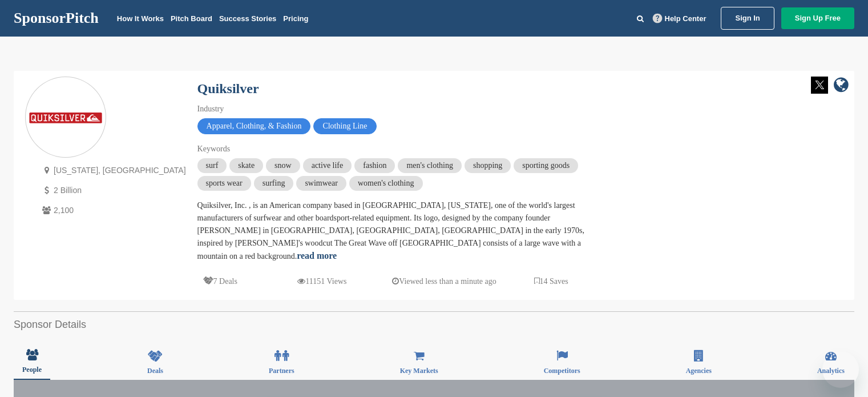 The height and width of the screenshot is (397, 868). I want to click on div: Industry, so click(397, 109).